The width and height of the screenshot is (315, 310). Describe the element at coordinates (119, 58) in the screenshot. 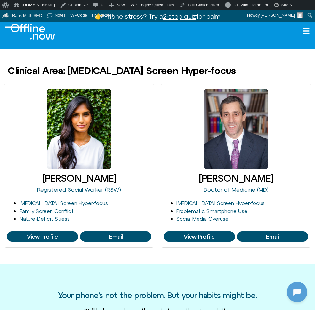

I see `p: hi` at that location.